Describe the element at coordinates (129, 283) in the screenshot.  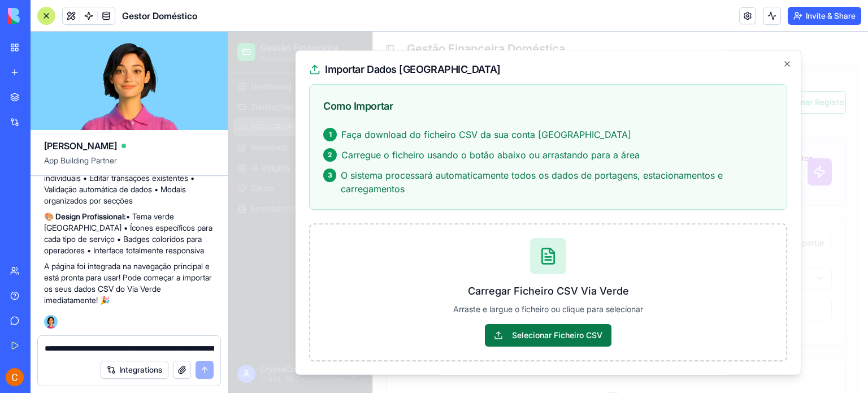
I see `p: A página foi integrada na navegação principal e está pronta para usar! Pode começar a importar os...` at that location.